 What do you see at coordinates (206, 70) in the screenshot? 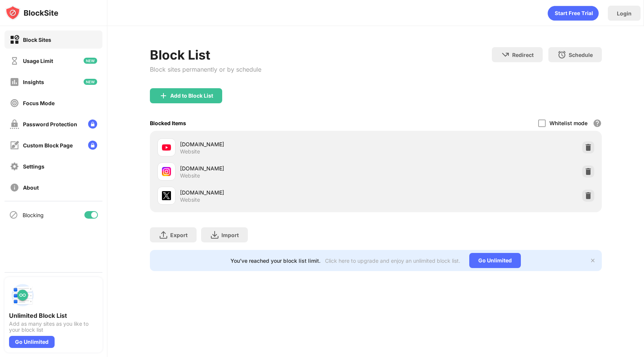
I see `div: Block sites permanently or by schedule` at bounding box center [206, 70].